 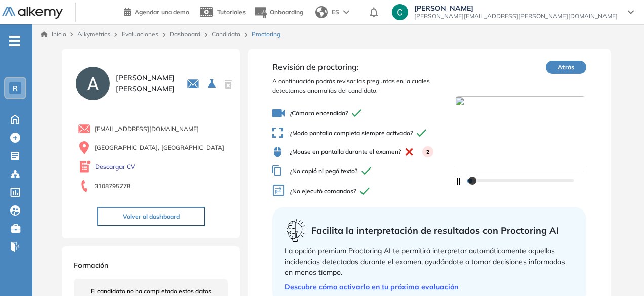 I want to click on img: Logo, so click(x=32, y=12).